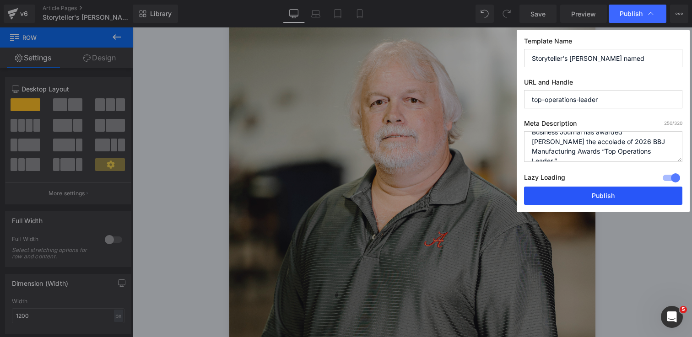  Describe the element at coordinates (668, 123) in the screenshot. I see `span: 250` at that location.